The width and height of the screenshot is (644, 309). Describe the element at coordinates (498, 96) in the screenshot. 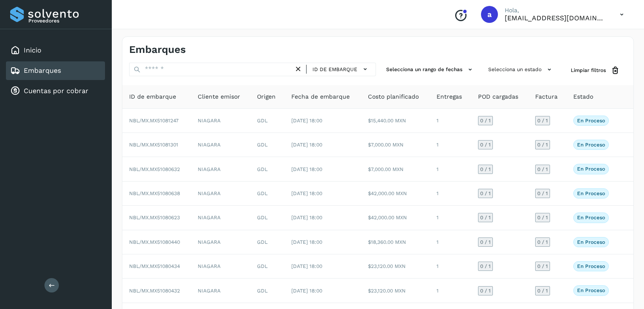

I see `span: POD cargadas` at that location.